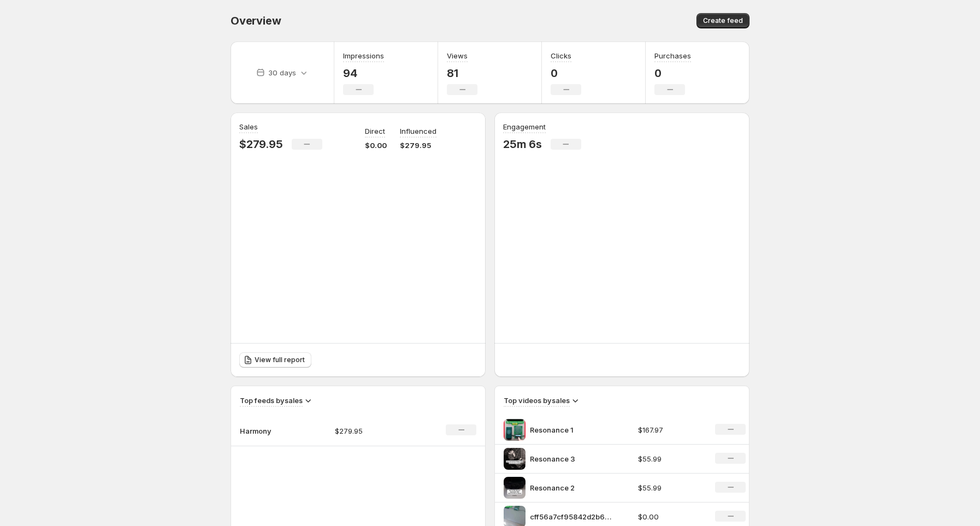  I want to click on p: 94, so click(363, 73).